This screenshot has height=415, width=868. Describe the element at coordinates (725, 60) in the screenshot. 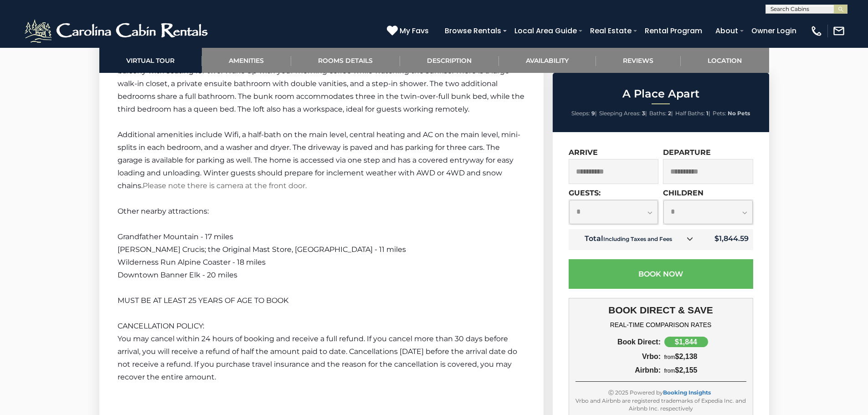

I see `a: Location` at that location.